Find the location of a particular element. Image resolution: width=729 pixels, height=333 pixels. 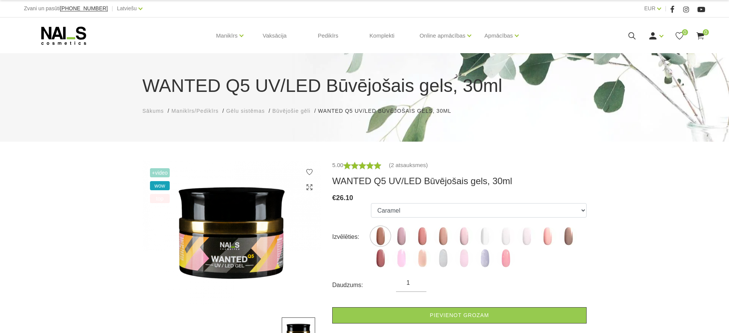

a: Latviešu is located at coordinates (127, 8).